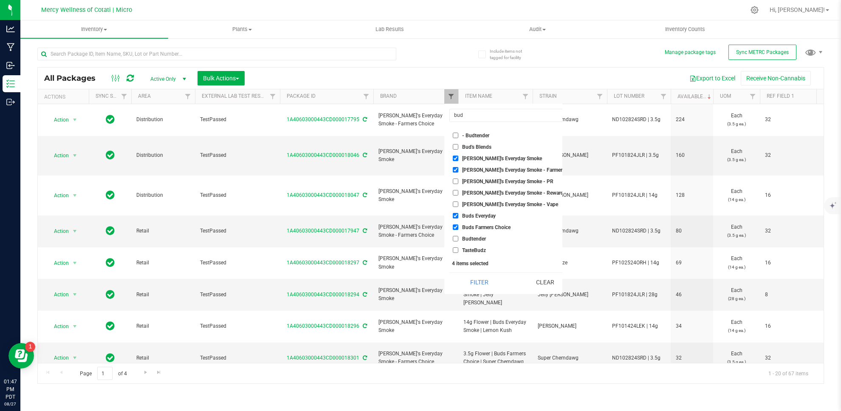 This screenshot has height=411, width=841. Describe the element at coordinates (474, 239) in the screenshot. I see `span: Budtender` at that location.